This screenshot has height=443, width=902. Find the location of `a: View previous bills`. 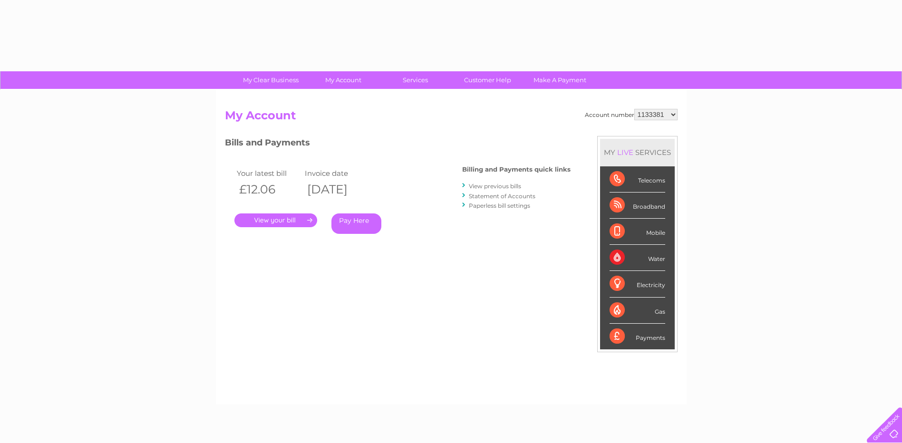

a: View previous bills is located at coordinates (495, 186).